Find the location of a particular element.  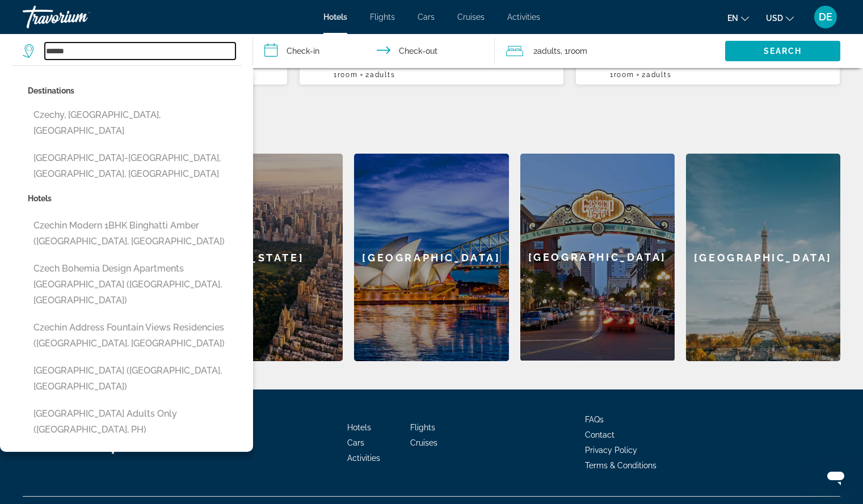

span: Privacy Policy is located at coordinates (611, 450).